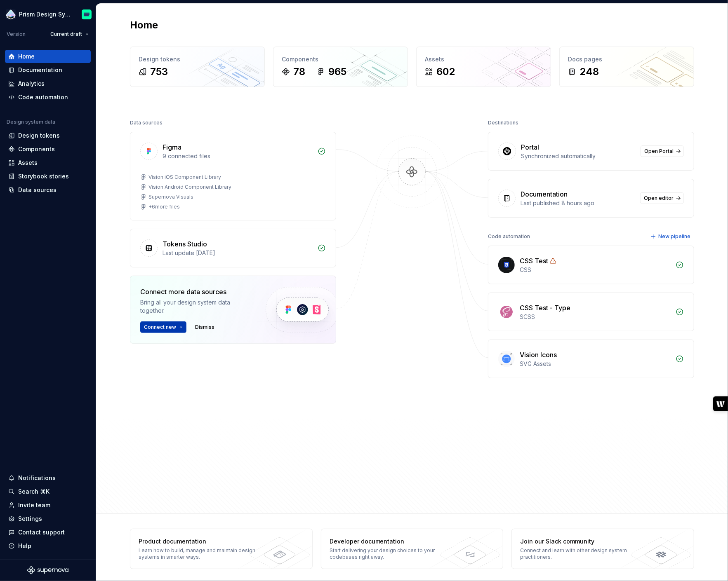 The width and height of the screenshot is (728, 581). What do you see at coordinates (160, 327) in the screenshot?
I see `span: Connect new` at bounding box center [160, 327].